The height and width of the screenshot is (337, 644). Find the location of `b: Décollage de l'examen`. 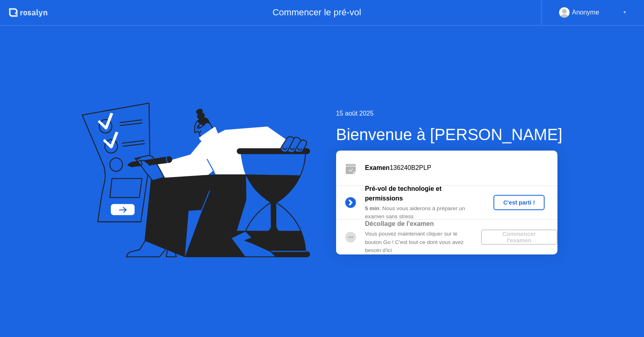

b: Décollage de l'examen is located at coordinates (400, 223).